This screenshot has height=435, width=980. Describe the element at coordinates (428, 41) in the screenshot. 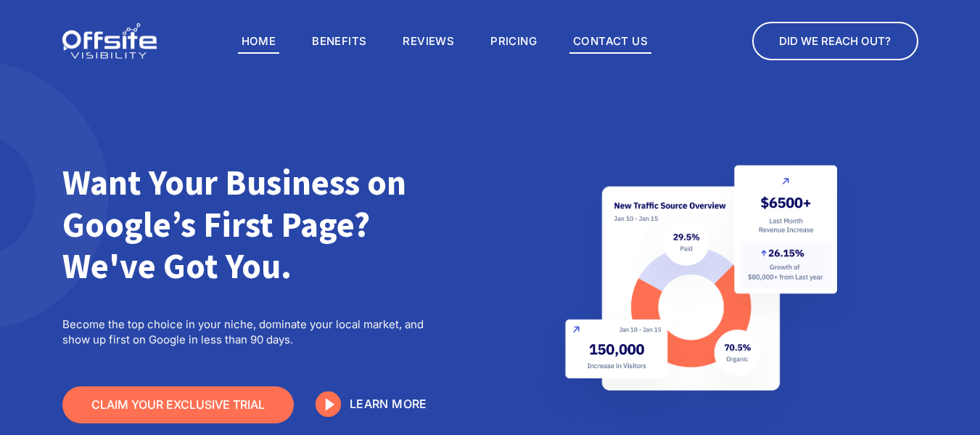

I see `a: Reviews` at that location.